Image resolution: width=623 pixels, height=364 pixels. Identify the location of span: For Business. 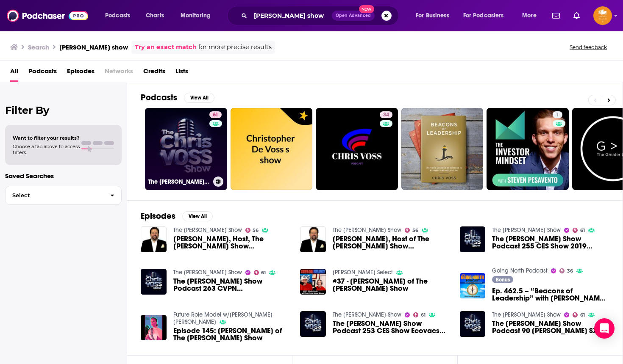
(432, 16).